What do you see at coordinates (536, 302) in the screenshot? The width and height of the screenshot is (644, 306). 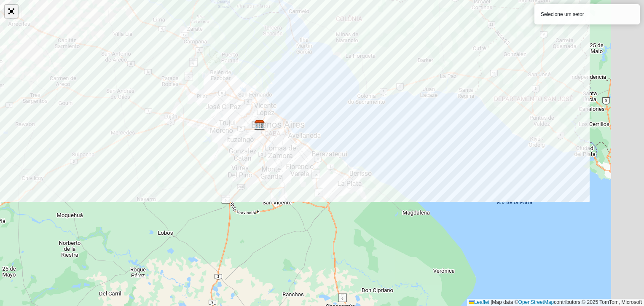 I see `a: OpenStreetMap` at bounding box center [536, 302].